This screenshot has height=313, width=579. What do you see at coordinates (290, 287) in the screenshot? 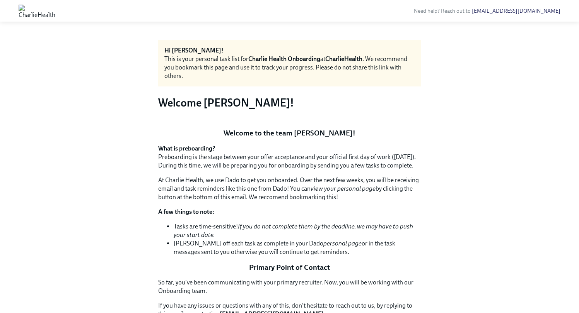
I see `p: So far, you've been communicating with your primary recruiter. Now, you will be working with our ...` at bounding box center [290, 287].